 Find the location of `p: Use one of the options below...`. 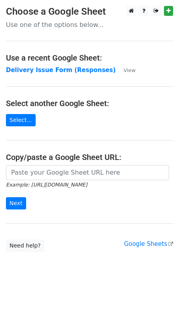

p: Use one of the options below... is located at coordinates (89, 25).